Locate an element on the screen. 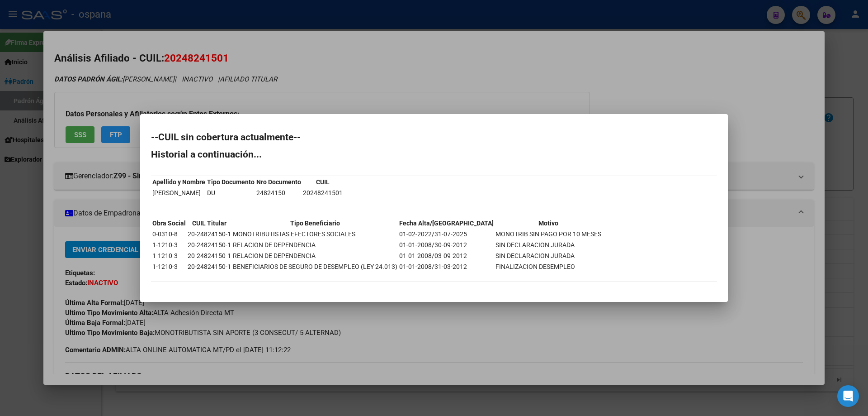 Image resolution: width=868 pixels, height=416 pixels. div: Open Intercom Messenger is located at coordinates (848, 396).